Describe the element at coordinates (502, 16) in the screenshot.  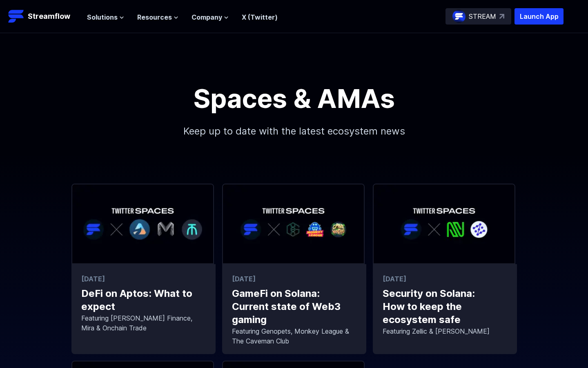
I see `img: top-right-arrow.svg` at that location.